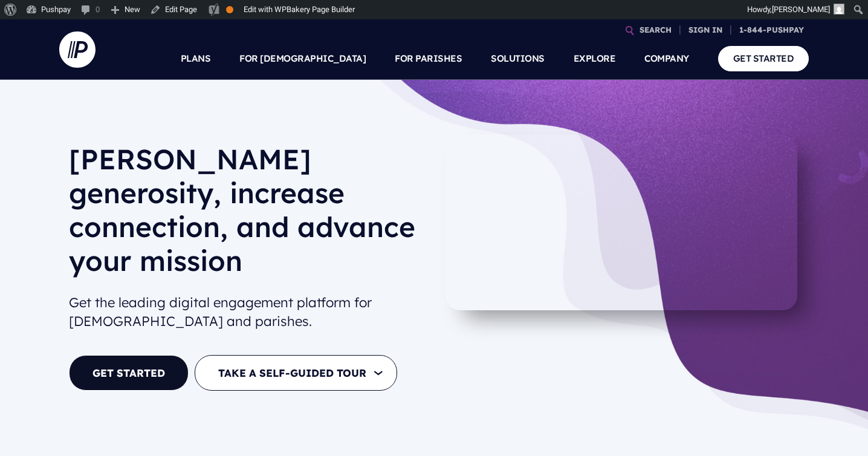  I want to click on button: TAKE A SELF-GUIDED TOUR, so click(296, 373).